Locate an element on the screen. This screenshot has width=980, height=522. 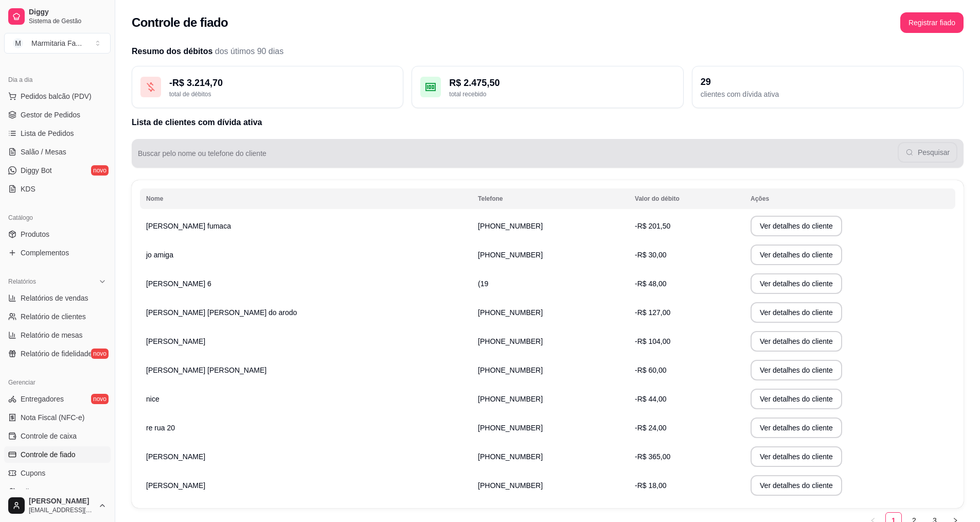
div: Catálogo is located at coordinates (57, 218).